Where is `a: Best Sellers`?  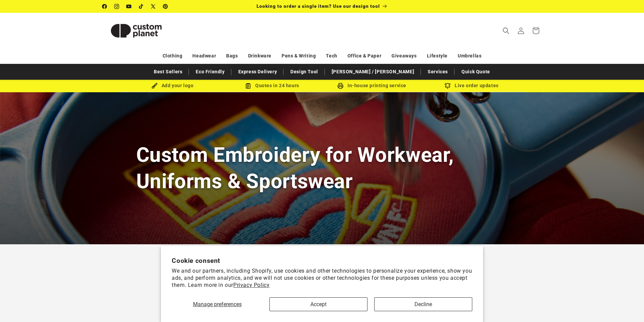 a: Best Sellers is located at coordinates (168, 71).